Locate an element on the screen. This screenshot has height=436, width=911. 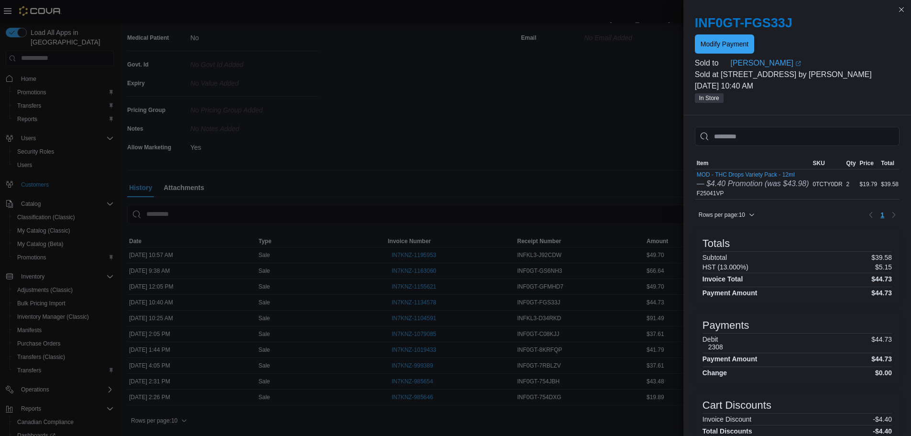
h6: HST (13.000%) is located at coordinates (726, 267).